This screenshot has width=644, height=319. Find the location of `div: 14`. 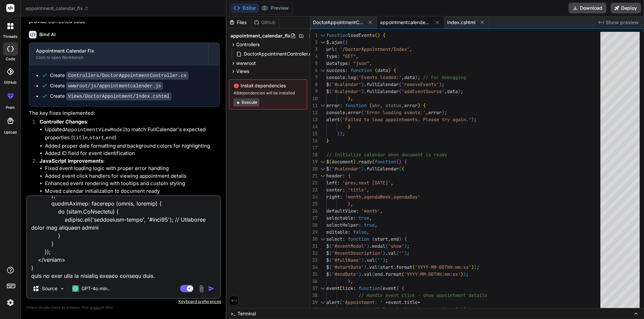

div: 14 is located at coordinates (314, 126).